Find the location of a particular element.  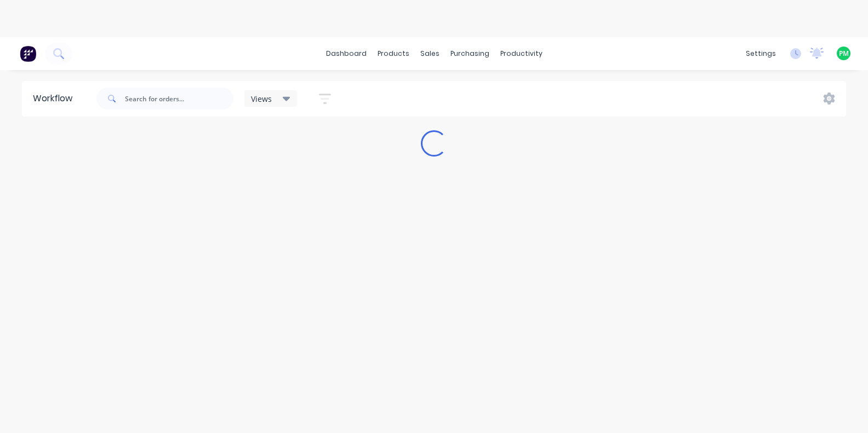

div: Workflow is located at coordinates (56, 98).